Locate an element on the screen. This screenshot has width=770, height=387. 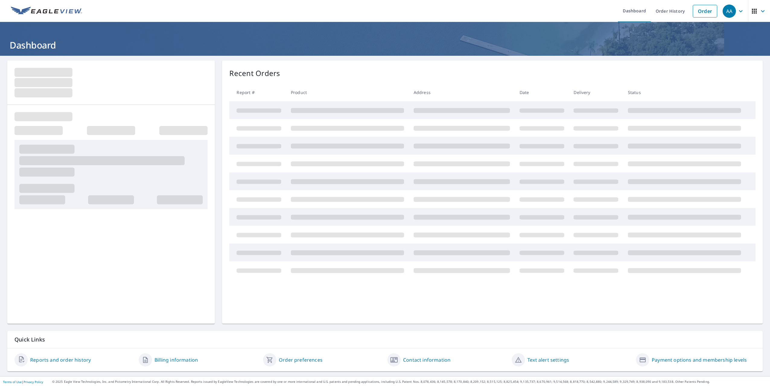
a: Text alert settings is located at coordinates (548, 360).